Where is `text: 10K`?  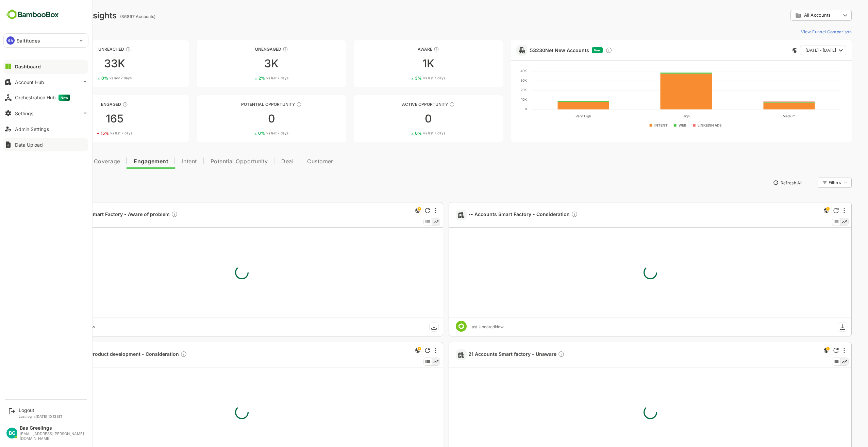
text: 10K is located at coordinates (500, 99).